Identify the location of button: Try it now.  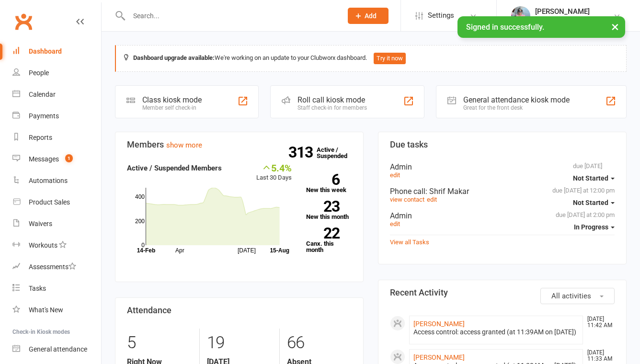
(389, 58).